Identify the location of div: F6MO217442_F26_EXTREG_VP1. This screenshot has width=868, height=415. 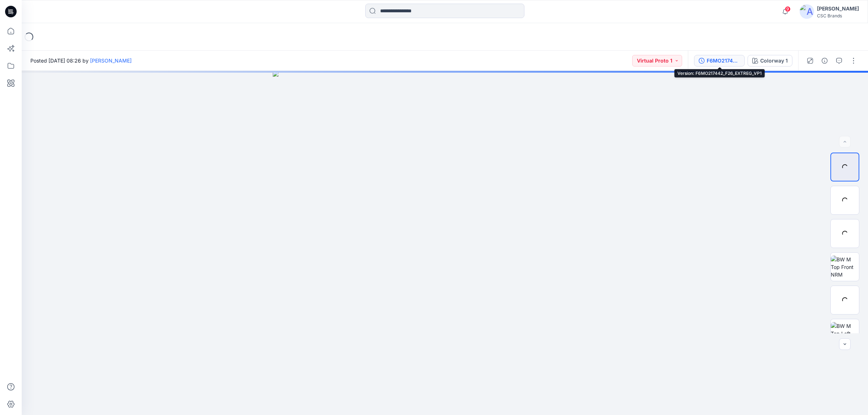
(724, 61).